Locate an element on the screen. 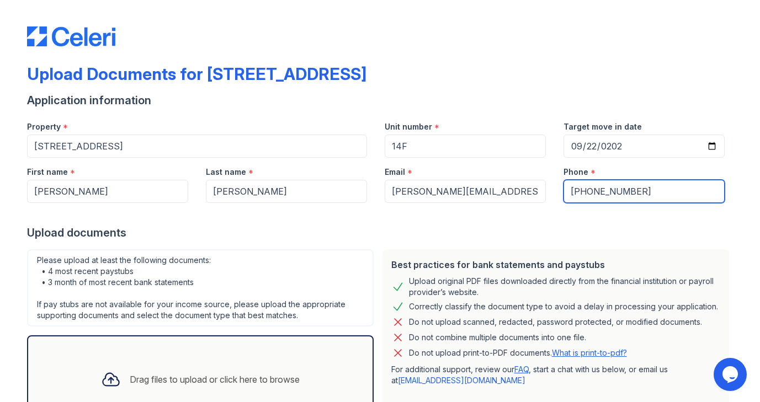  label: Last name is located at coordinates (226, 172).